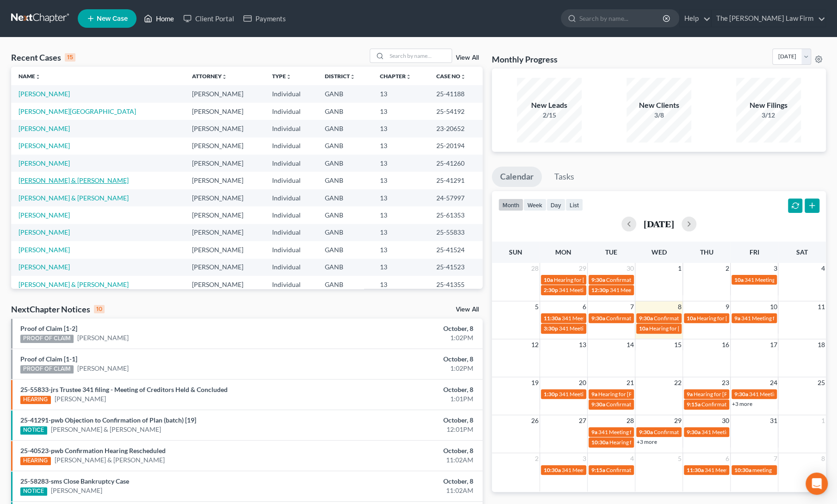  What do you see at coordinates (630, 383) in the screenshot?
I see `span: 21` at bounding box center [630, 383].